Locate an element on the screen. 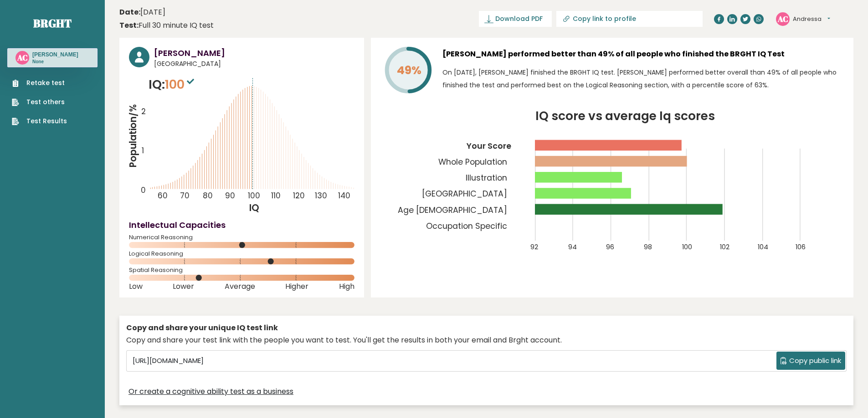 The width and height of the screenshot is (868, 418). span: 100 is located at coordinates (180, 84).